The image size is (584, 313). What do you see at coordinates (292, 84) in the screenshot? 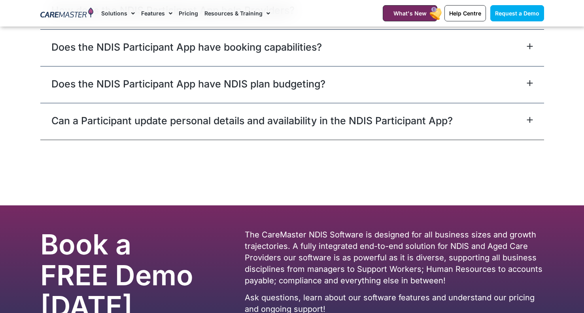
I see `div: Does the NDIS Participant App have NDIS plan budgeting?` at bounding box center [292, 84].